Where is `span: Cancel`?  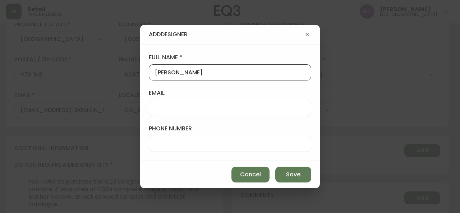
span: Cancel is located at coordinates (251, 175).